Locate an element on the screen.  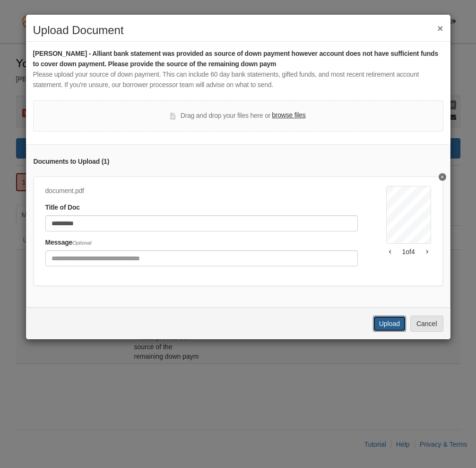
button: Cancel is located at coordinates (427, 323).